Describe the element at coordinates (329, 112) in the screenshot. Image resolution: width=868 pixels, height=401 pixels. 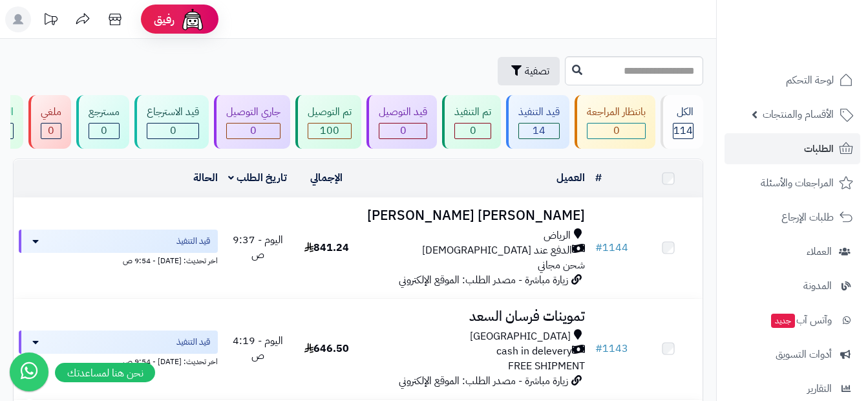
I see `div: تم التوصيل` at that location.